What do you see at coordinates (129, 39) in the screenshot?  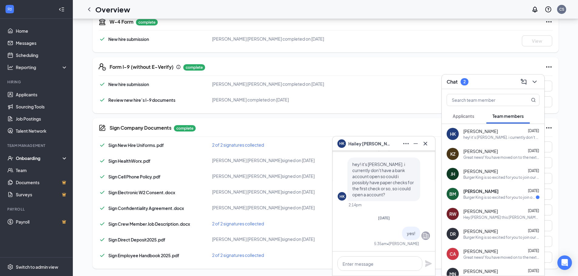 I see `span: New hire submission` at bounding box center [129, 39].